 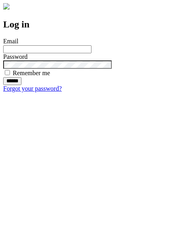 I want to click on h2: Log in, so click(x=90, y=24).